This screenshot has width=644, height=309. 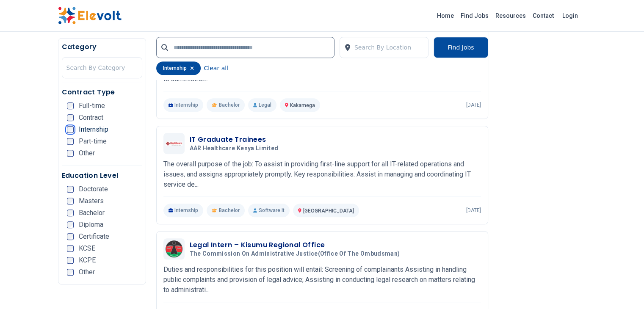 What do you see at coordinates (91, 118) in the screenshot?
I see `span: Contract` at bounding box center [91, 118].